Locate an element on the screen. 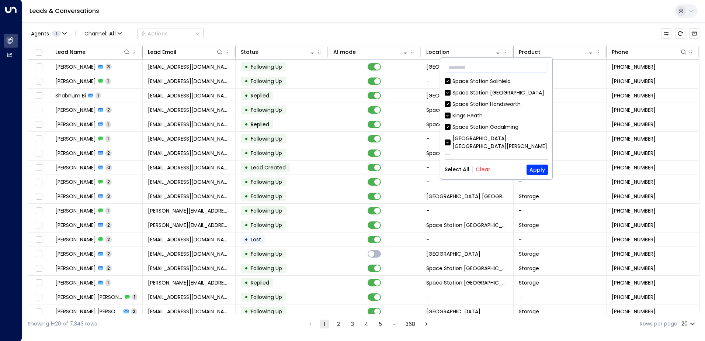  span: +447799021343 is located at coordinates (634, 239).